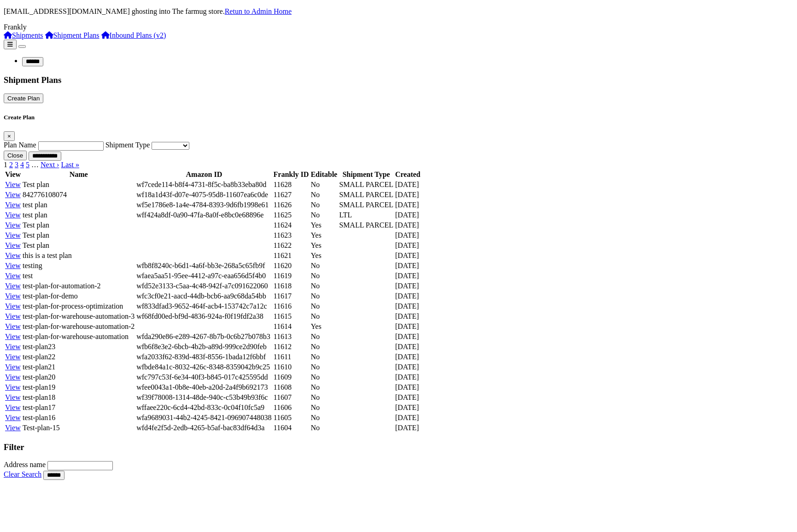 The height and width of the screenshot is (532, 797). I want to click on td: 11623, so click(291, 236).